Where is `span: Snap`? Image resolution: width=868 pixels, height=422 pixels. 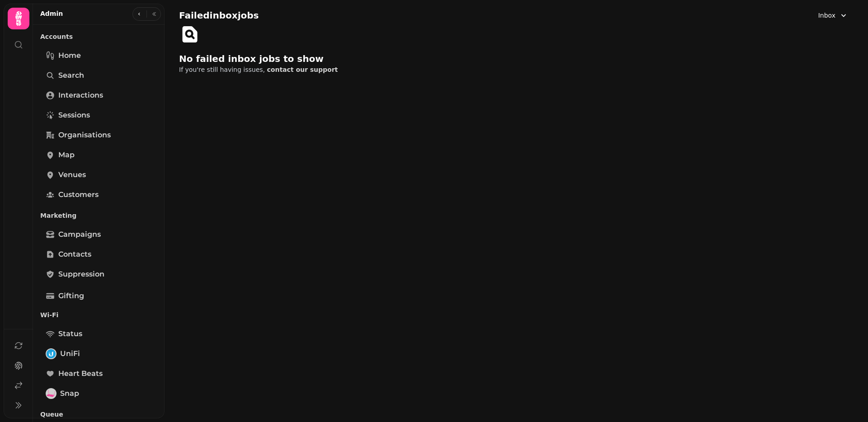
span: Snap is located at coordinates (70, 394).